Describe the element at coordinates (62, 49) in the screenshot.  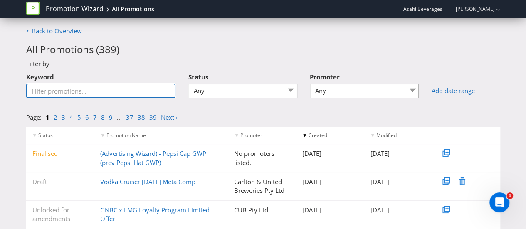
I see `span: All Promotions (` at that location.